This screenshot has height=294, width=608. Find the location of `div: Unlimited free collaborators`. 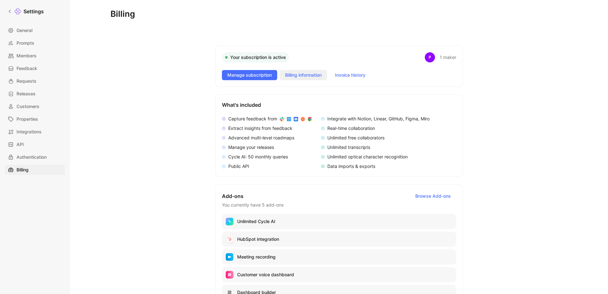

div: Unlimited free collaborators is located at coordinates (356, 138).